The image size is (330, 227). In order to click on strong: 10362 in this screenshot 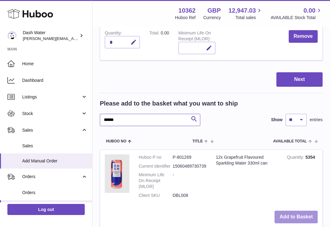, I will do `click(187, 10)`.